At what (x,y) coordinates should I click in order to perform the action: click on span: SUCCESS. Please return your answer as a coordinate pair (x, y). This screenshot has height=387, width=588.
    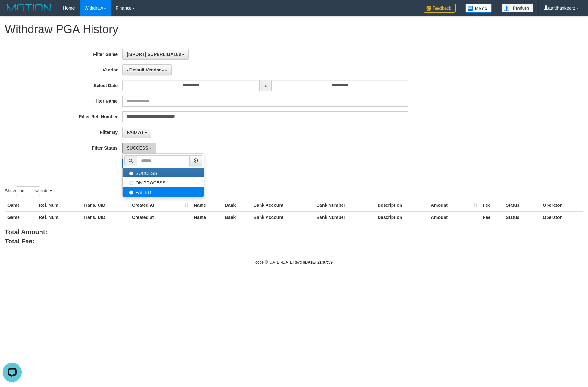
    Looking at the image, I should click on (137, 148).